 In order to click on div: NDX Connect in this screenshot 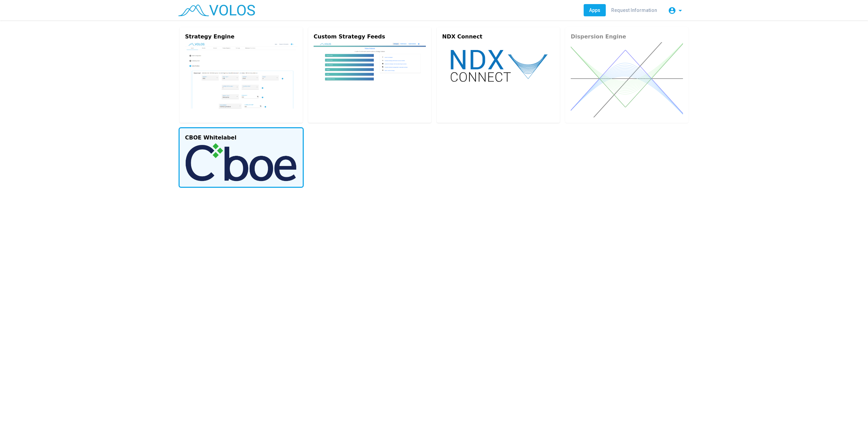, I will do `click(498, 37)`.